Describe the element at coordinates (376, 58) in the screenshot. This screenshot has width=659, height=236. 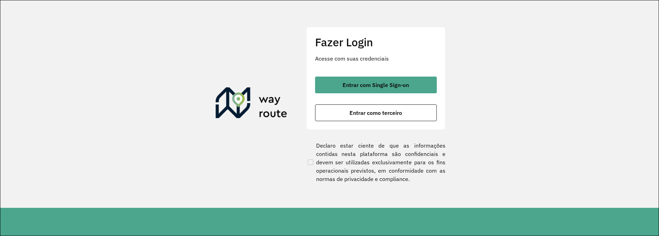
I see `p: Acesse com suas credenciais` at that location.